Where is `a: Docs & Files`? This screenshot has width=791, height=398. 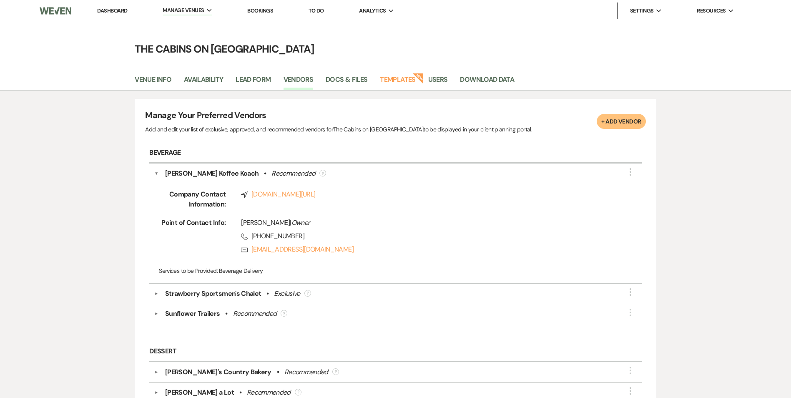 a: Docs & Files is located at coordinates (346, 82).